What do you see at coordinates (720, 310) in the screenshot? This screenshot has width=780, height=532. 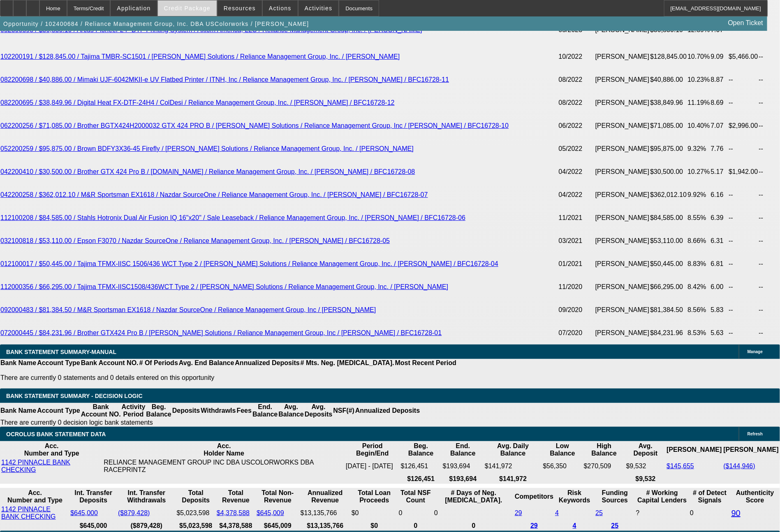 I see `td: 5.83` at bounding box center [720, 310].